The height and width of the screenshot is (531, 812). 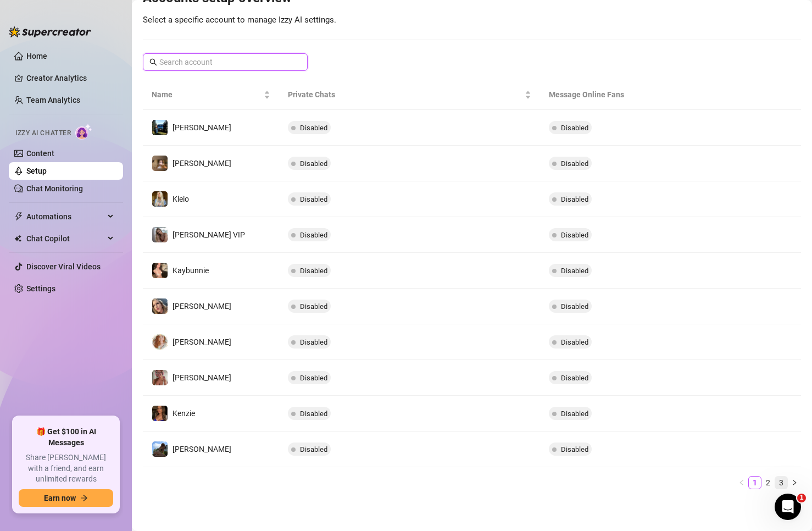 I want to click on img: Britt, so click(x=160, y=128).